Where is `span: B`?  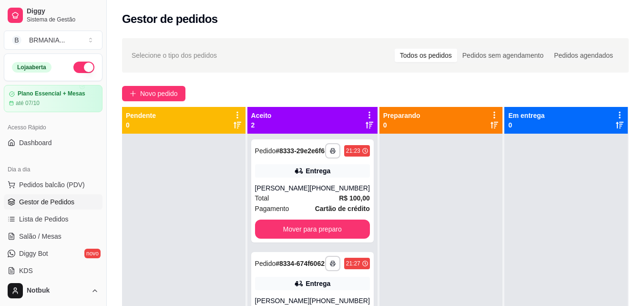
span: B is located at coordinates (17, 40).